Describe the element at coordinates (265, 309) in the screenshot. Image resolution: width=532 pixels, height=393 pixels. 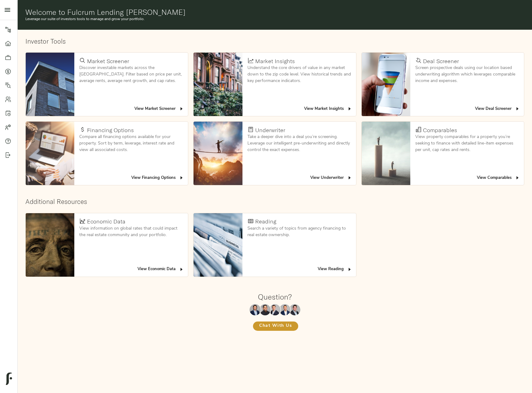
I see `img: Kenneth Mendonça` at that location.